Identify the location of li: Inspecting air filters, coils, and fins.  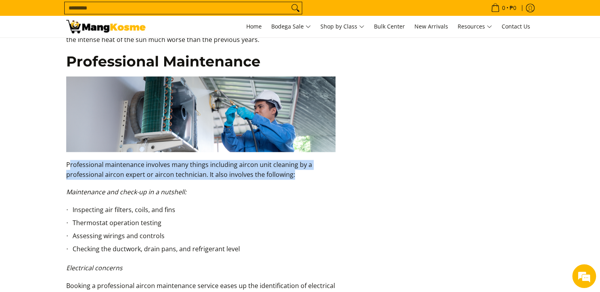
(204, 212).